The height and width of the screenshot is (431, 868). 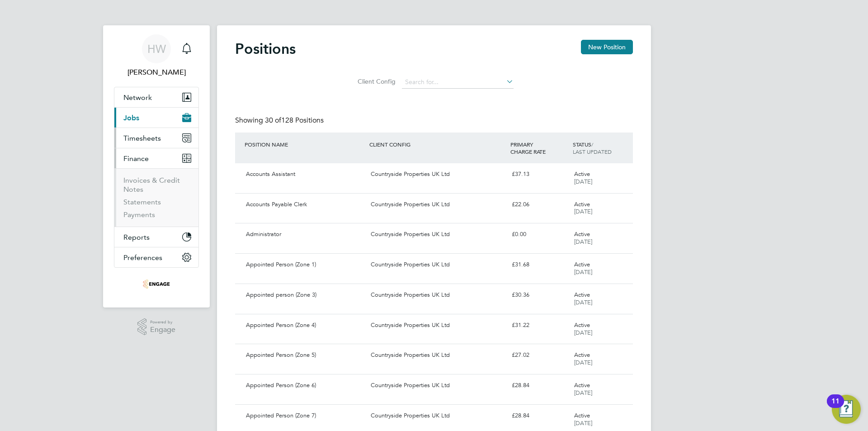 I want to click on span: LAST UPDATED, so click(x=593, y=151).